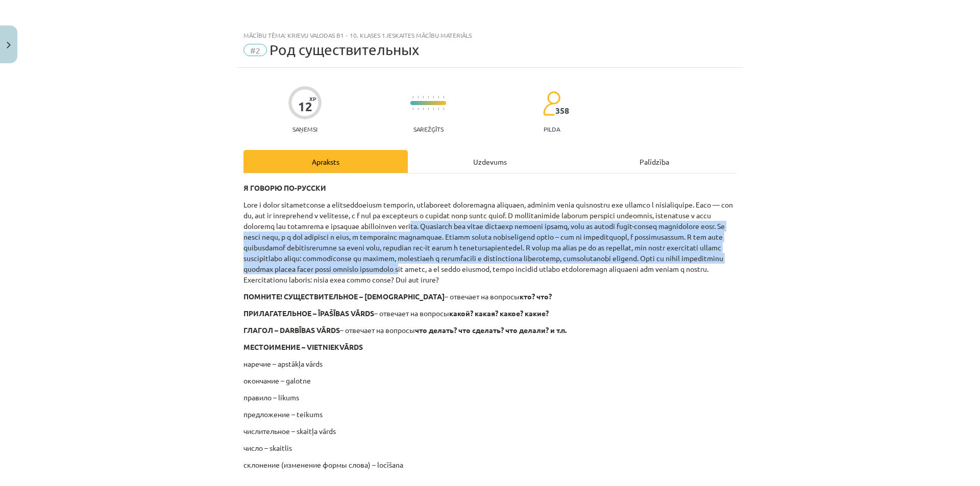 The image size is (980, 486). I want to click on strong: какой? какая? какое? какие?, so click(499, 313).